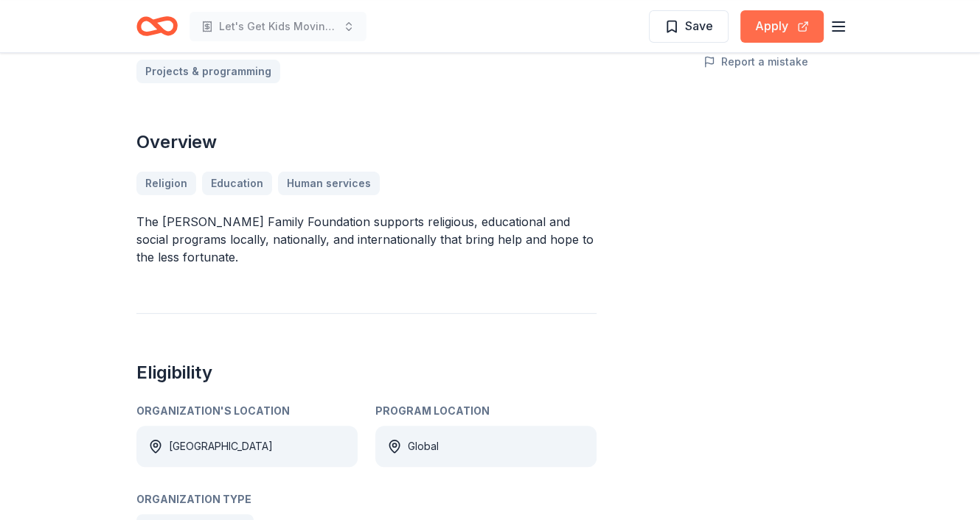  I want to click on a: Home, so click(157, 25).